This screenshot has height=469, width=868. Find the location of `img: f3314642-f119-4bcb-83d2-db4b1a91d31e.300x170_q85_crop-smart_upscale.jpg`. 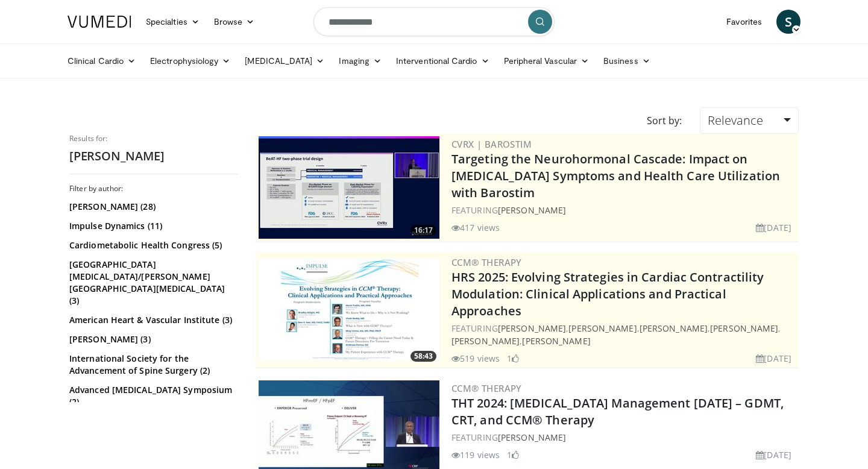

img: f3314642-f119-4bcb-83d2-db4b1a91d31e.300x170_q85_crop-smart_upscale.jpg is located at coordinates (349, 188).